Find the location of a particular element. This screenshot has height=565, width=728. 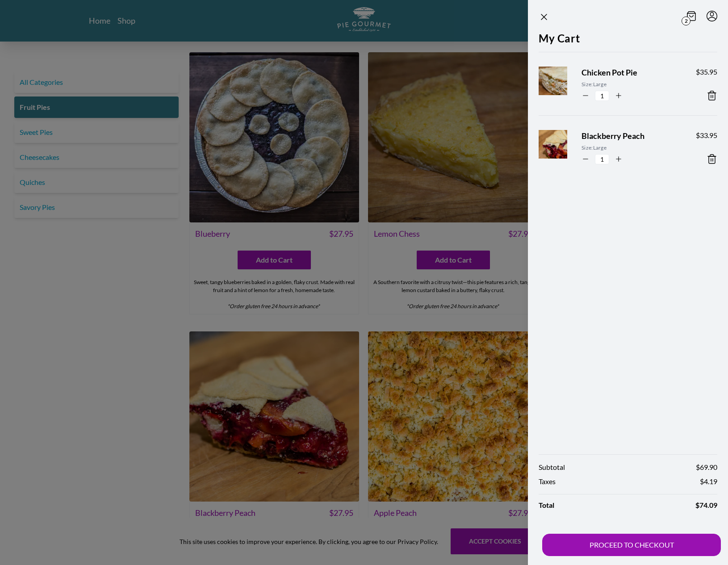

span: $ 69.90 is located at coordinates (706, 467).